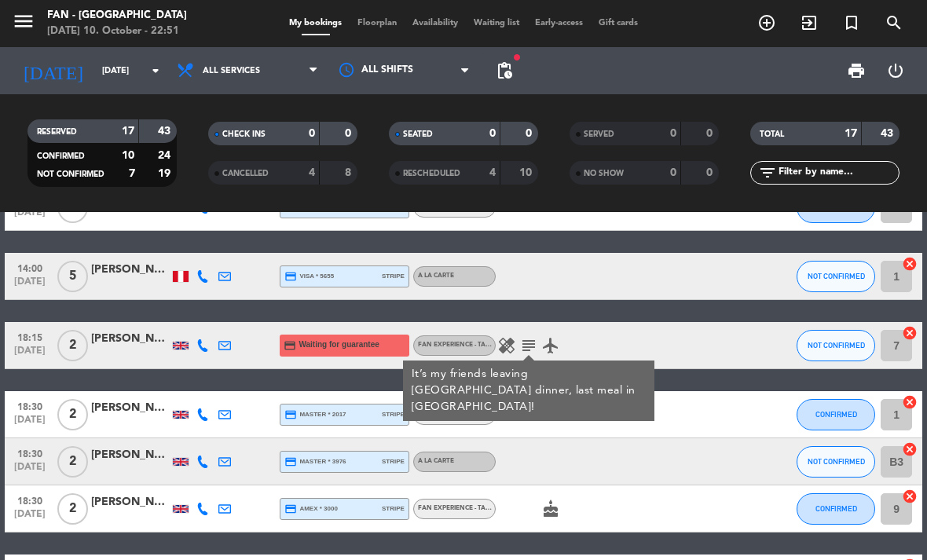 The height and width of the screenshot is (560, 927). I want to click on span: Waiting for guarantee, so click(338, 345).